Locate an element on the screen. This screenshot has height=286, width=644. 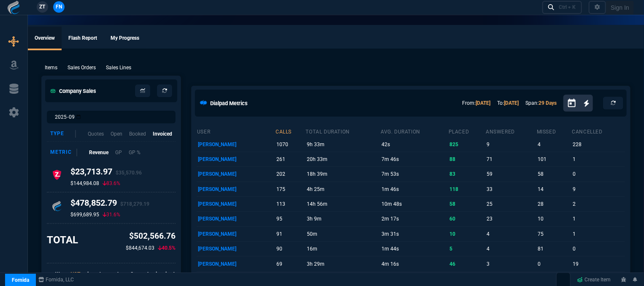
p: 825 is located at coordinates (467, 145).